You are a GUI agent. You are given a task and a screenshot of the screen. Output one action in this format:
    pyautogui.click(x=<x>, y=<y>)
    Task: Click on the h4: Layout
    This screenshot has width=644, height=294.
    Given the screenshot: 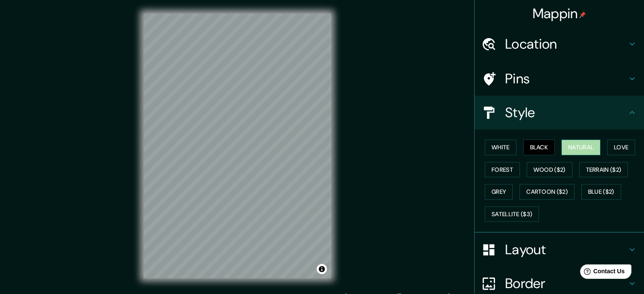 What is the action you would take?
    pyautogui.click(x=566, y=250)
    